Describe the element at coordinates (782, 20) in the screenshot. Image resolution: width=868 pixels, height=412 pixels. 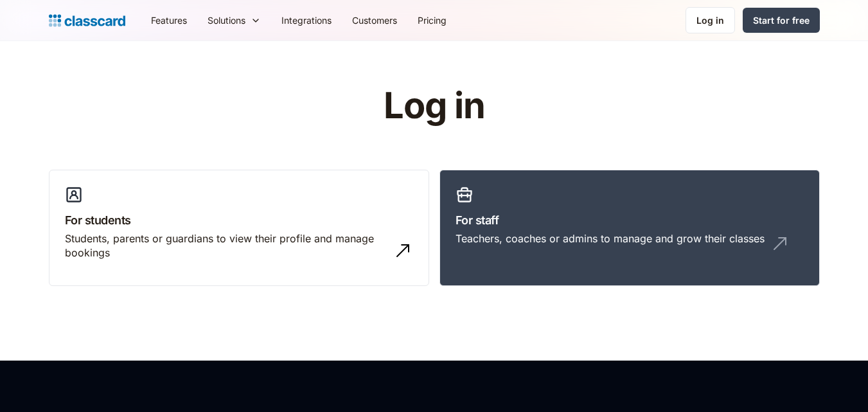
I see `div: Start for free` at that location.